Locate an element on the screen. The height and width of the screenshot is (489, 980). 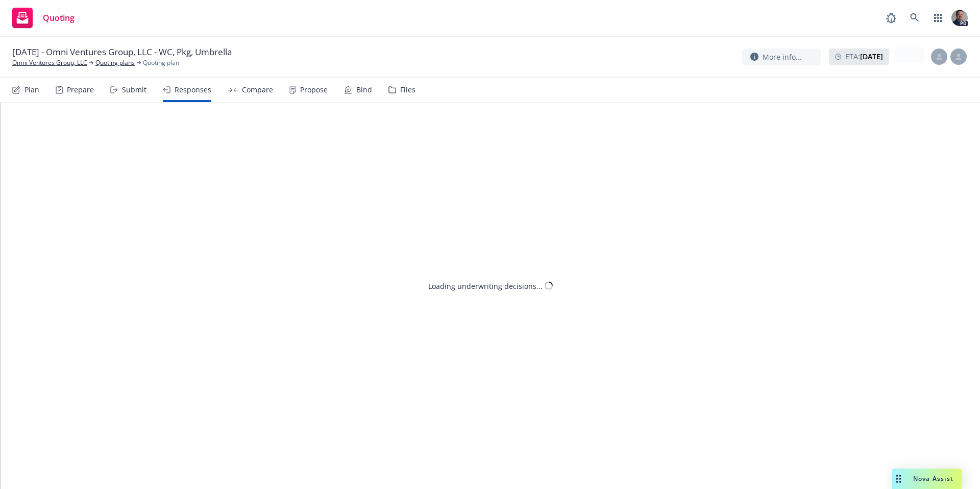
div: Compare is located at coordinates (257, 90).